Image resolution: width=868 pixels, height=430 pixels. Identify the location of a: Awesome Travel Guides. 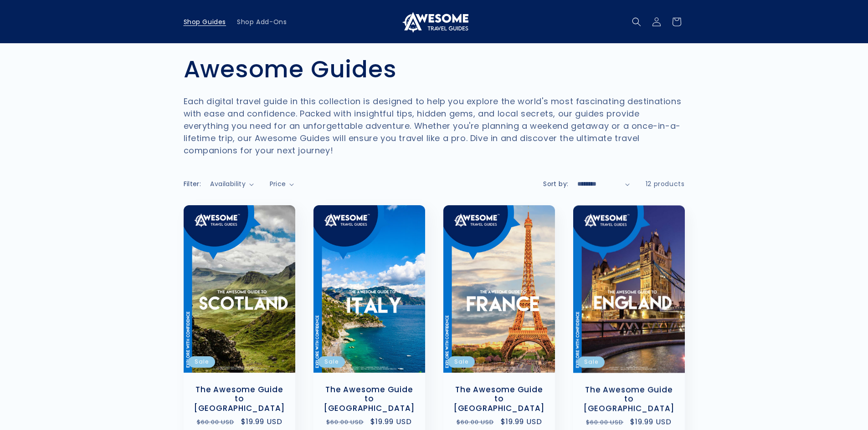
(434, 22).